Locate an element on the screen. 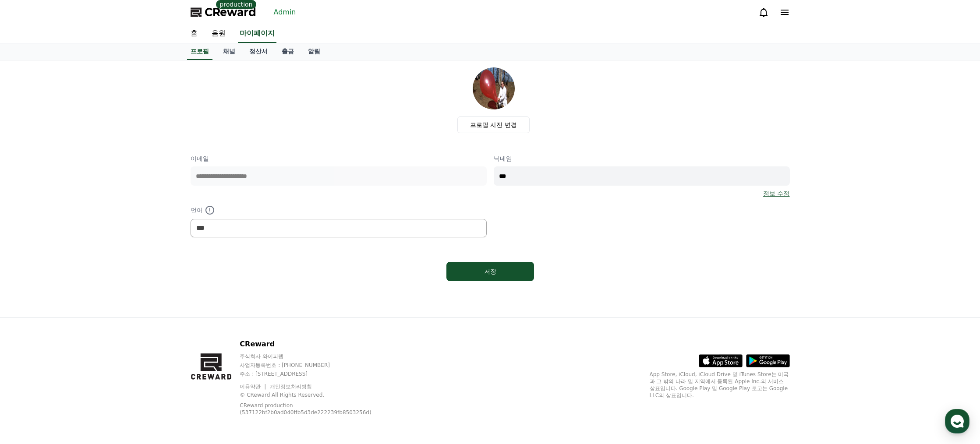  p: 언어 is located at coordinates (339, 210).